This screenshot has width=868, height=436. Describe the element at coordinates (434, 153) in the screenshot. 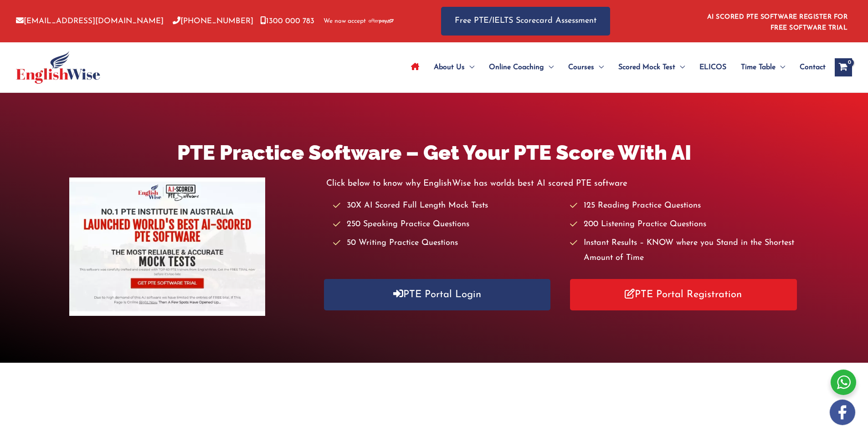

I see `h1: PTE Practice Software – Get Your PTE Score With AI` at that location.